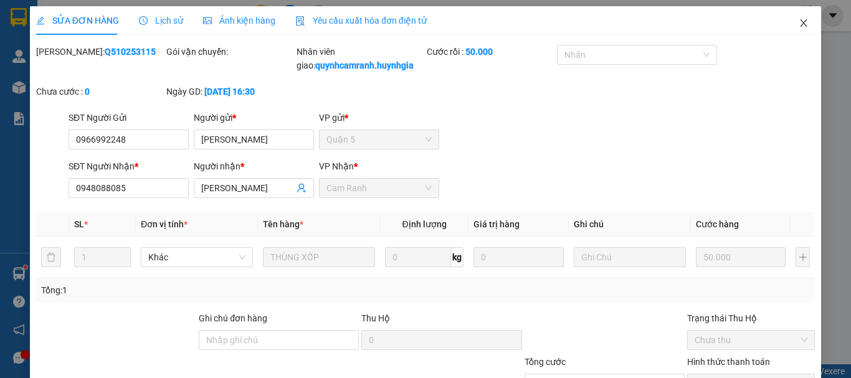 This screenshot has height=378, width=851. Describe the element at coordinates (156, 87) in the screenshot. I see `div: 20.000` at that location.